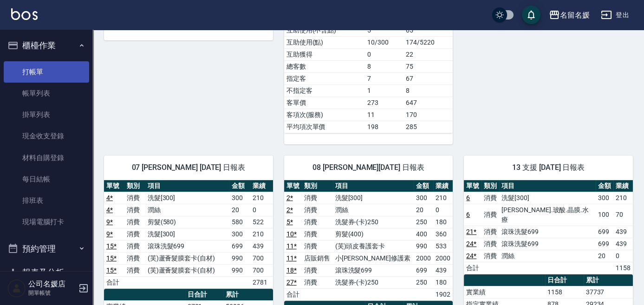 Image resolution: width=644 pixels, height=305 pixels. Describe the element at coordinates (189, 235) in the screenshot. I see `table: a dense table` at that location.